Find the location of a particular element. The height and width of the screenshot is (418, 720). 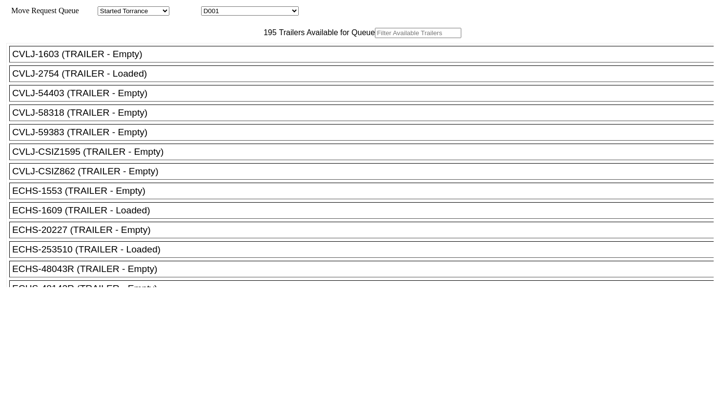

div: CVLJ-58318 (TRAILER - Empty) is located at coordinates (366, 113).